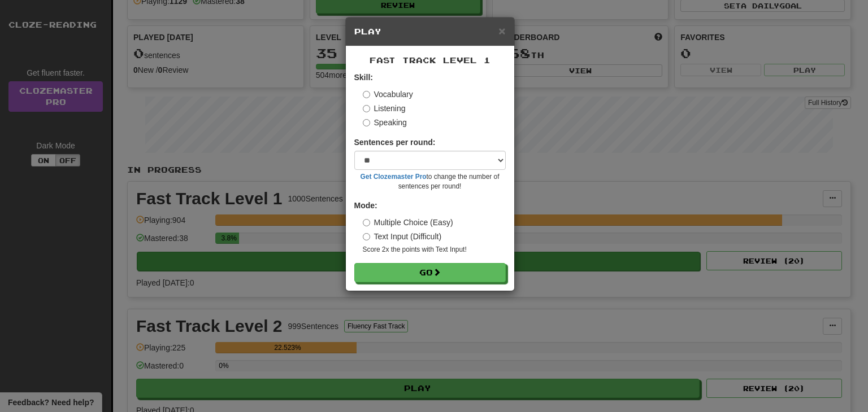 Image resolution: width=868 pixels, height=412 pixels. I want to click on label: Listening, so click(384, 109).